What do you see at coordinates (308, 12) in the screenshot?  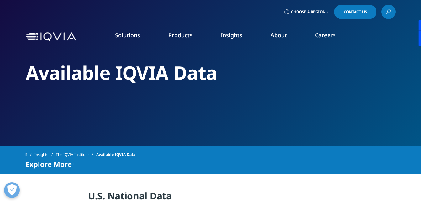 I see `span: Choose a Region` at bounding box center [308, 12].